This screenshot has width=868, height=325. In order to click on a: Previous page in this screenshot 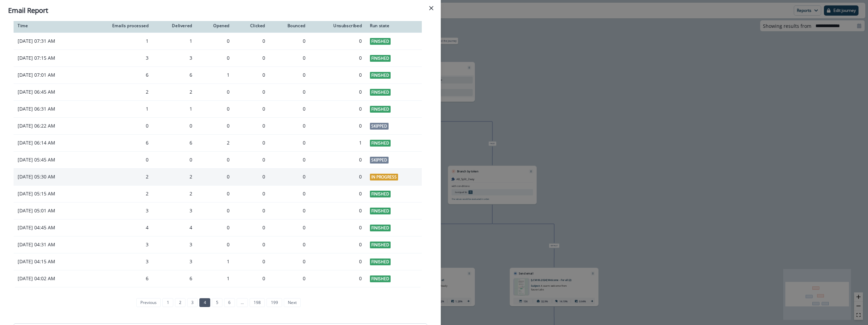, I will do `click(149, 302)`.